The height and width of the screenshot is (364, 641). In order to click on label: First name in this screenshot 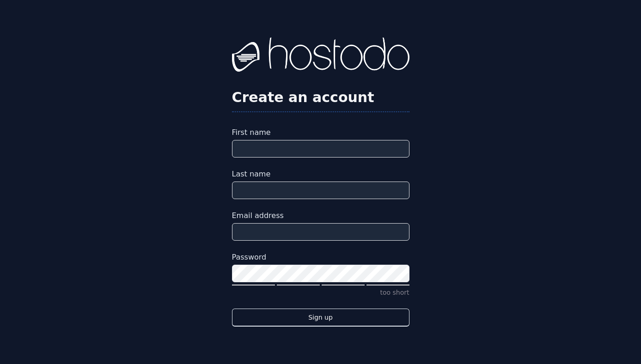, I will do `click(321, 133)`.